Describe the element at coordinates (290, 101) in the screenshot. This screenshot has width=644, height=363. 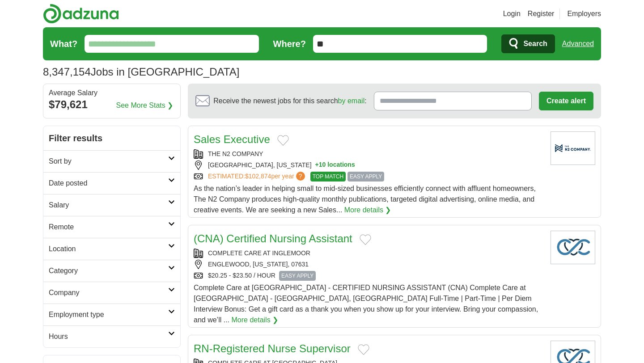
I see `span: Receive the newest jobs for this search :` at that location.